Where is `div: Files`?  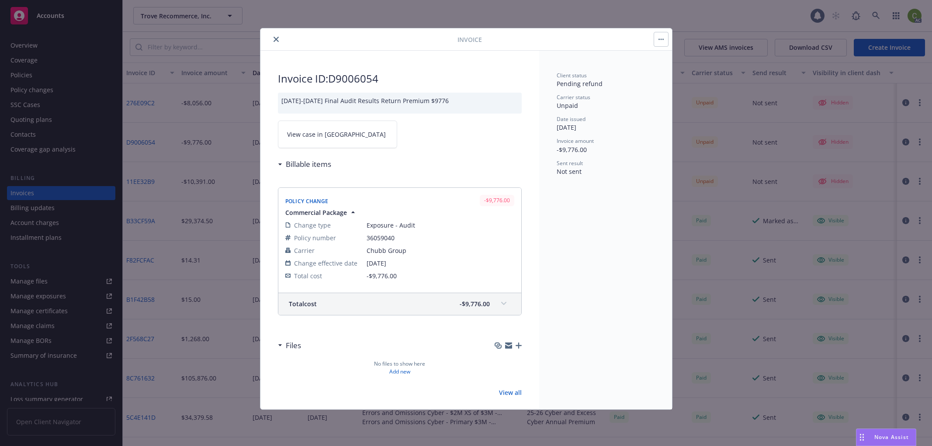 div: Files is located at coordinates (289, 346).